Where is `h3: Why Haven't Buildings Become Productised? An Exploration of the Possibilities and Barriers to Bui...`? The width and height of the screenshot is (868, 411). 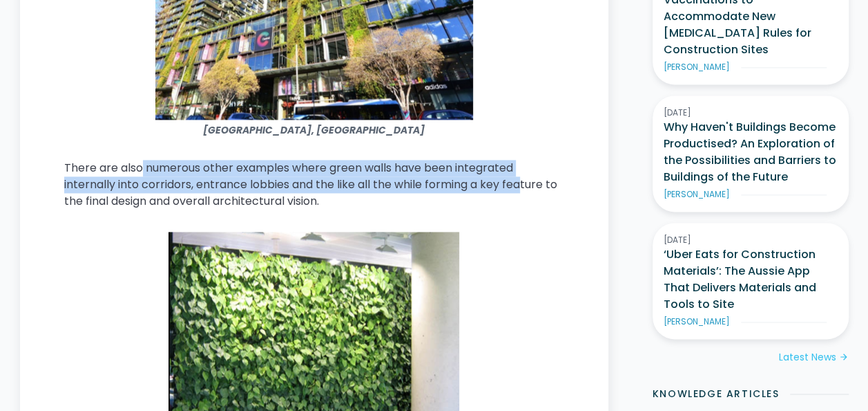
h3: Why Haven't Buildings Become Productised? An Exploration of the Possibilities and Barriers to Bui... is located at coordinates (751, 152).